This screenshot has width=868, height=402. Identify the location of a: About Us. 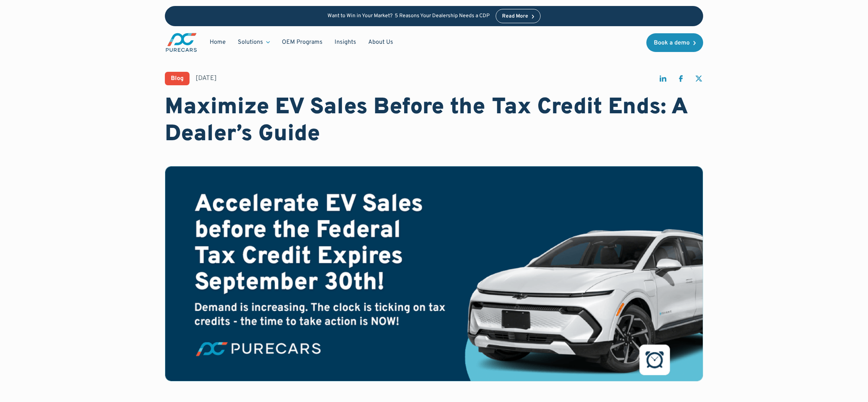
(381, 42).